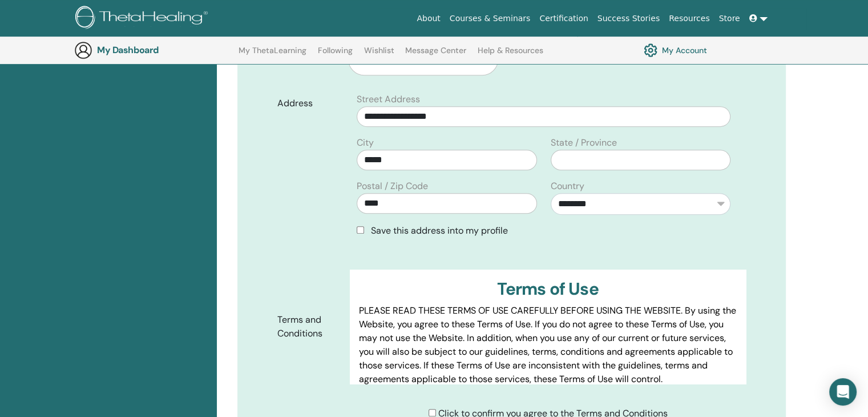  Describe the element at coordinates (689, 19) in the screenshot. I see `a: Resources` at that location.